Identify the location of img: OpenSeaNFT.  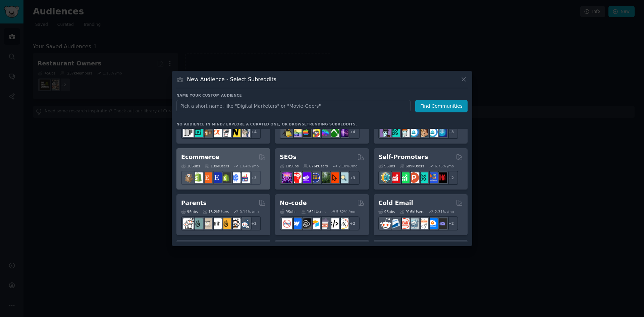
(414, 132).